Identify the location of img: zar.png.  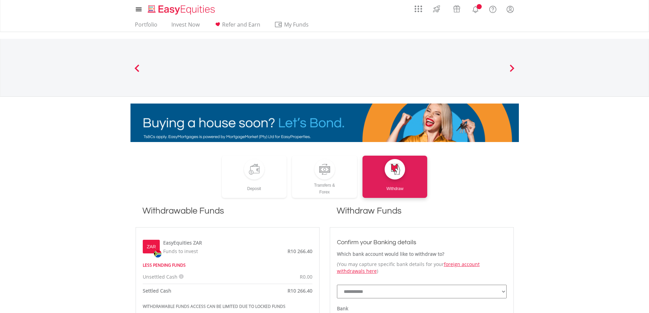
(158, 254).